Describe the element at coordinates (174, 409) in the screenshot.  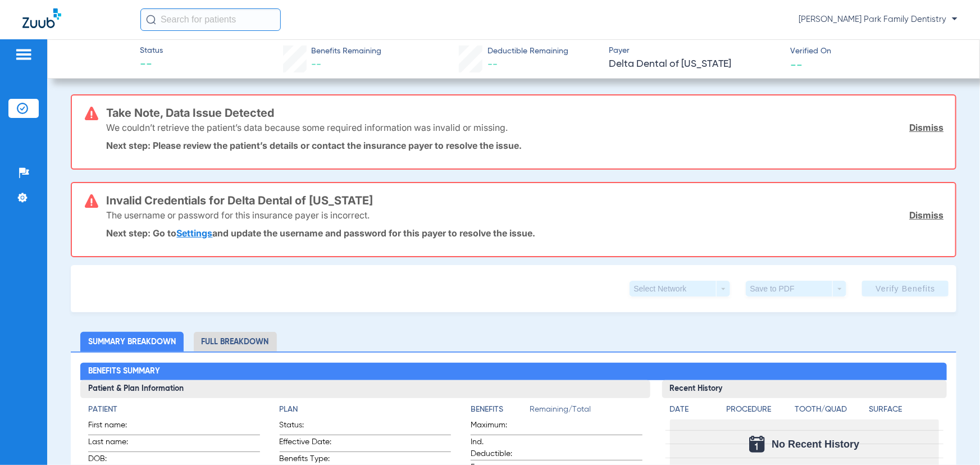
I see `app-breakdown-title: Patient` at that location.